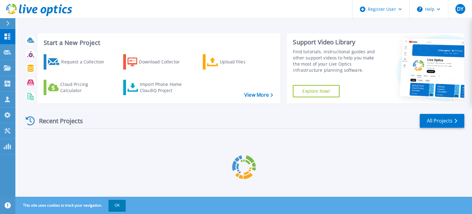  What do you see at coordinates (158, 43) in the screenshot?
I see `h3: Start a New Project` at bounding box center [158, 43].